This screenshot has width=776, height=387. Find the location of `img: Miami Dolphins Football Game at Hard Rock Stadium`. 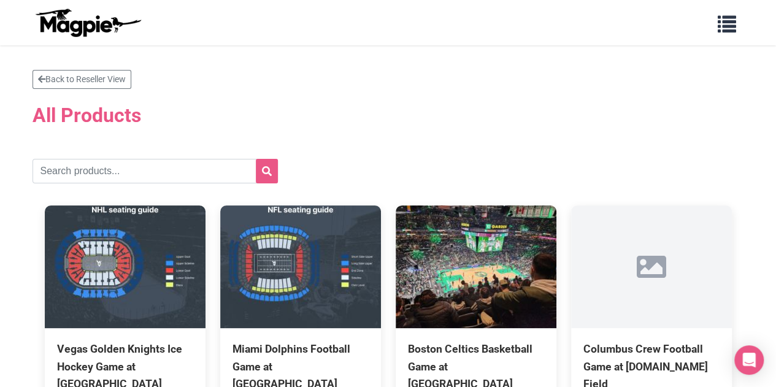

img: Miami Dolphins Football Game at Hard Rock Stadium is located at coordinates (301, 267).